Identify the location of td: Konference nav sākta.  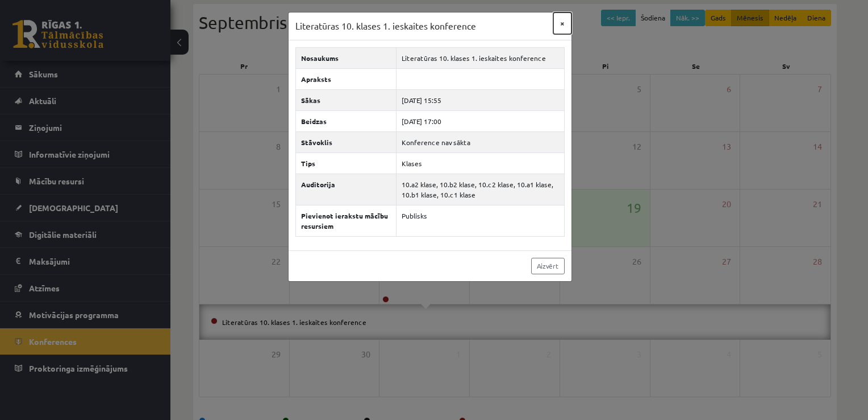
(480, 142).